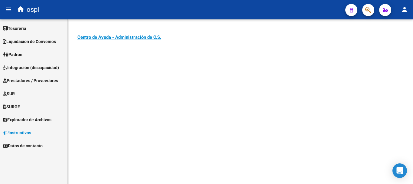  What do you see at coordinates (119, 37) in the screenshot?
I see `a: Centro de Ayuda - Administración de O.S.` at bounding box center [119, 37].